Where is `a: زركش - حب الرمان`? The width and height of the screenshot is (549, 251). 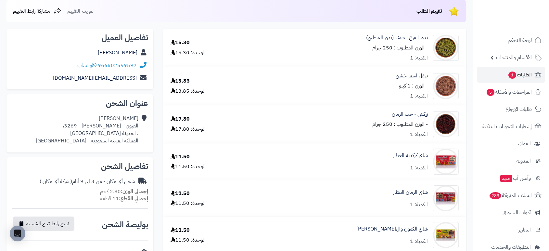
a: زركش - حب الرمان is located at coordinates (410, 114).